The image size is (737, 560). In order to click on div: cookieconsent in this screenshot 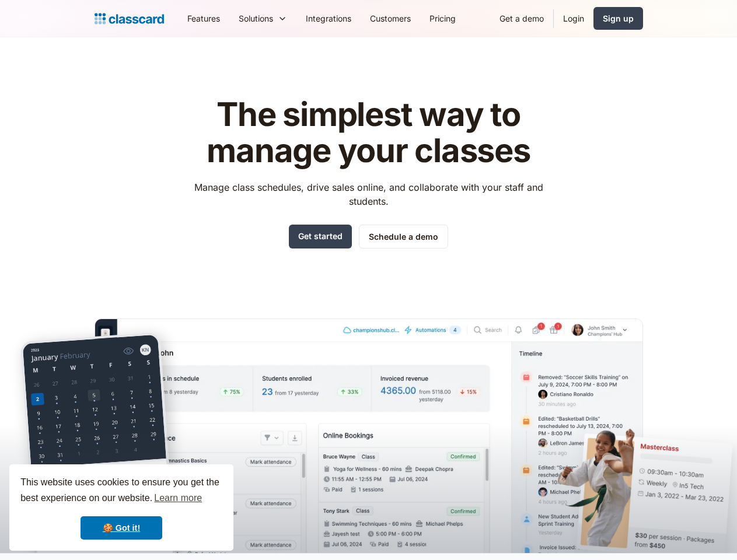, I will do `click(121, 508)`.